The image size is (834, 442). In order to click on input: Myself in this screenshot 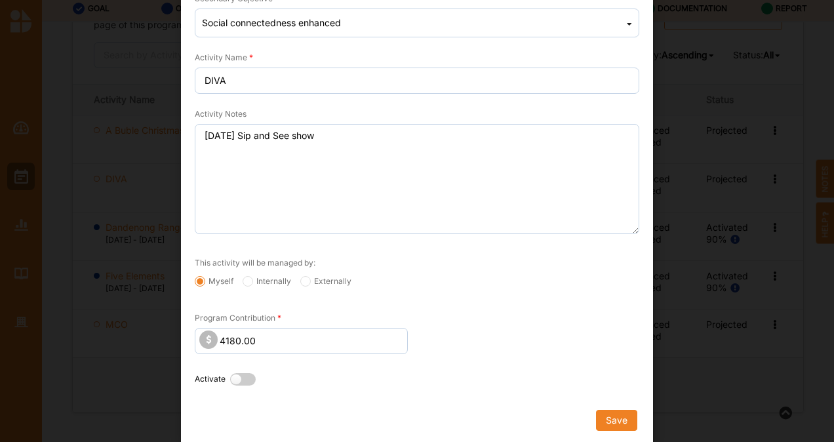, I will do `click(200, 281)`.